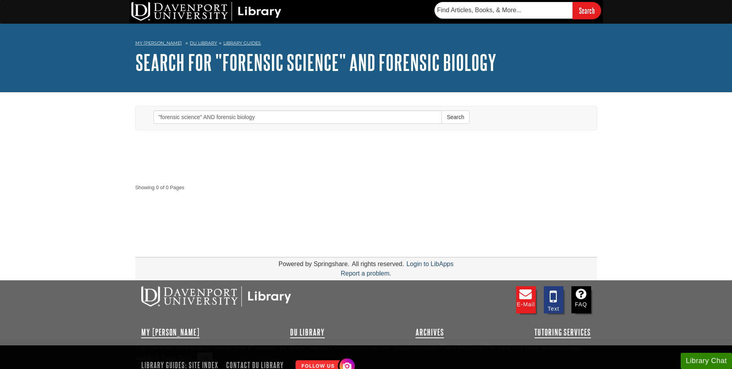 This screenshot has height=369, width=732. I want to click on nav: breadcrumb, so click(366, 44).